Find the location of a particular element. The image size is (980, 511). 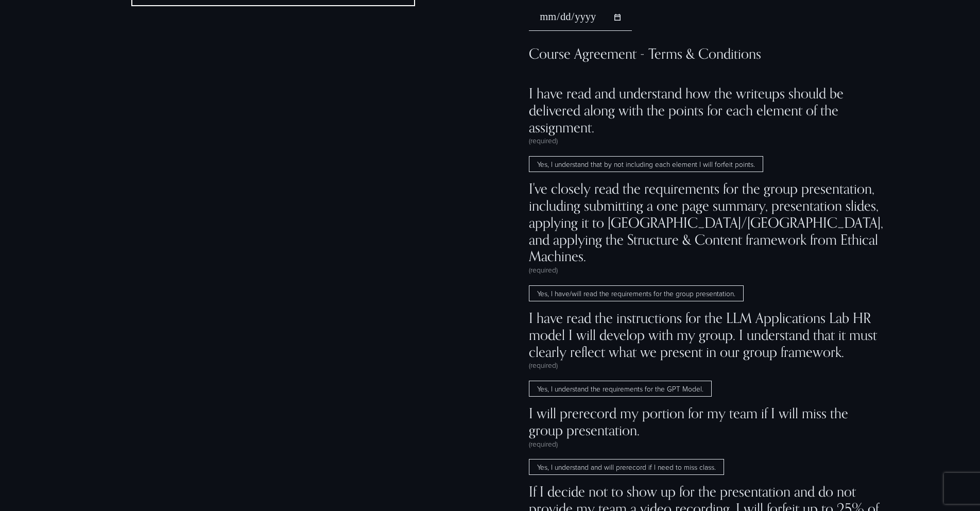

span: Yes, I understand and will prerecord if I need to miss class. is located at coordinates (626, 467).